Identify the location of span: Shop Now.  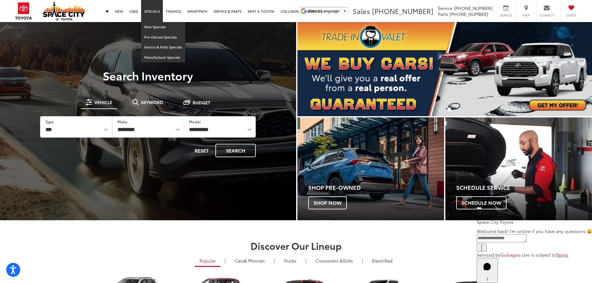
(328, 203).